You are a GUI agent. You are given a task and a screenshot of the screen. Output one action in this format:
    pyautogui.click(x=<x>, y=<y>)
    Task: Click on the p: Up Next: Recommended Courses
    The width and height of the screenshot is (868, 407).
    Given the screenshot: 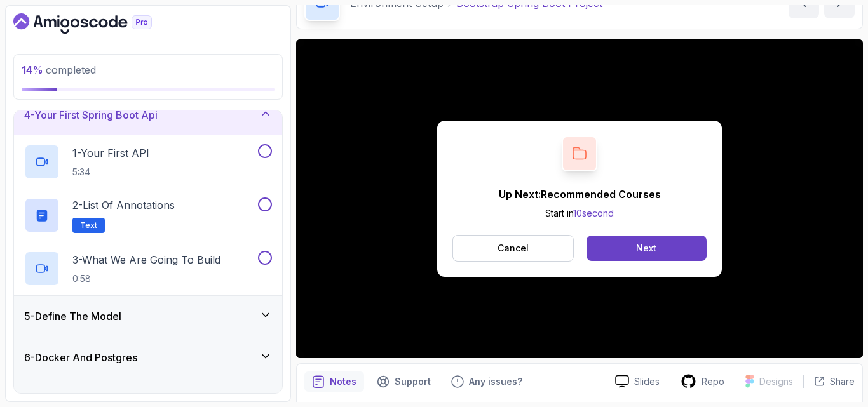 What is the action you would take?
    pyautogui.click(x=580, y=194)
    